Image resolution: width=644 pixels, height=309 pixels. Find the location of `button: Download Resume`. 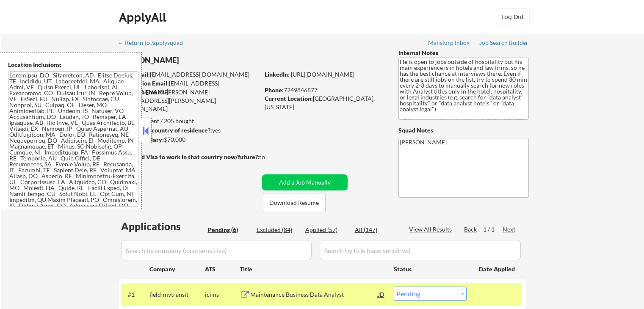

button: Download Resume is located at coordinates (294, 202).